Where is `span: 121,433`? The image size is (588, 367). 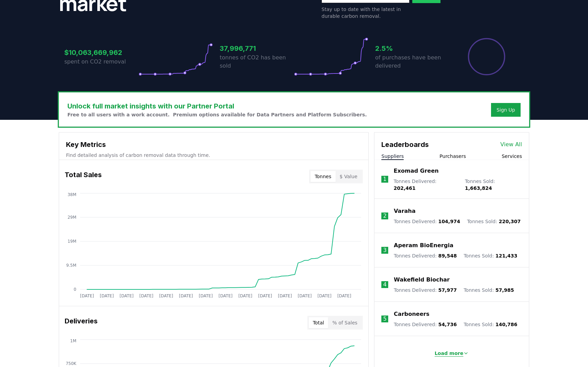 span: 121,433 is located at coordinates (507, 256).